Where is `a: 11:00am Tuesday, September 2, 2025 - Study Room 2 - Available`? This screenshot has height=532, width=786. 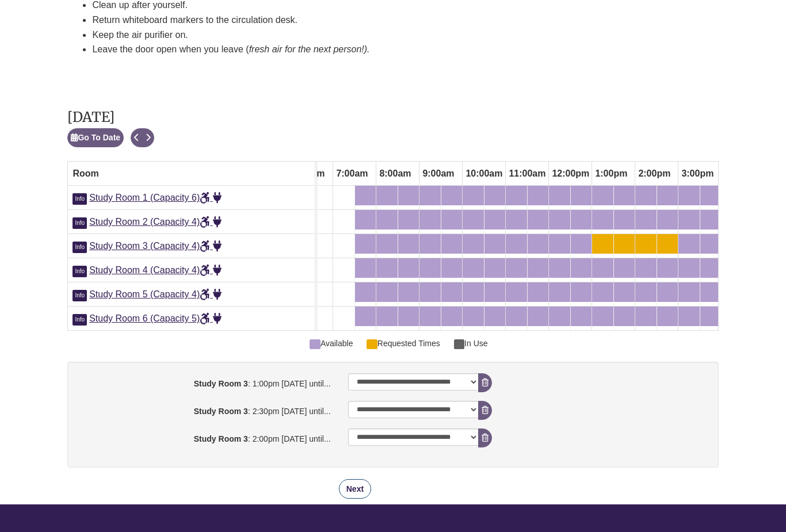
a: 11:00am Tuesday, September 2, 2025 - Study Room 2 - Available is located at coordinates (516, 220).